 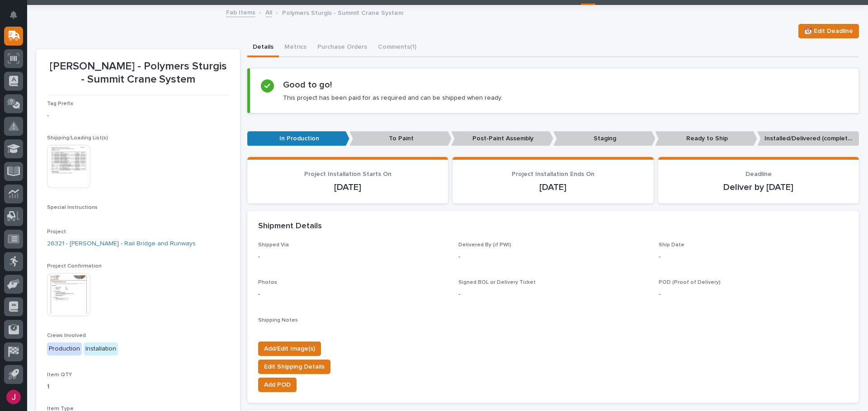 I want to click on button: users-avatar, so click(x=14, y=397).